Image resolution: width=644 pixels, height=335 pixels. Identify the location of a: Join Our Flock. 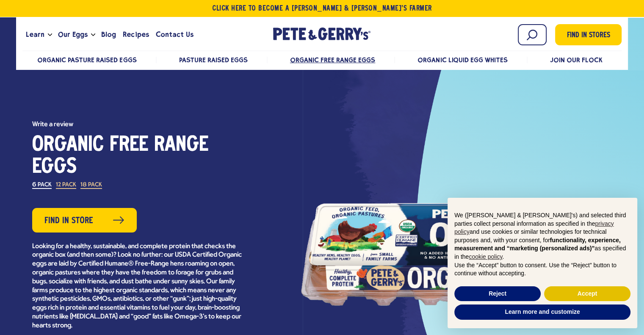
(576, 60).